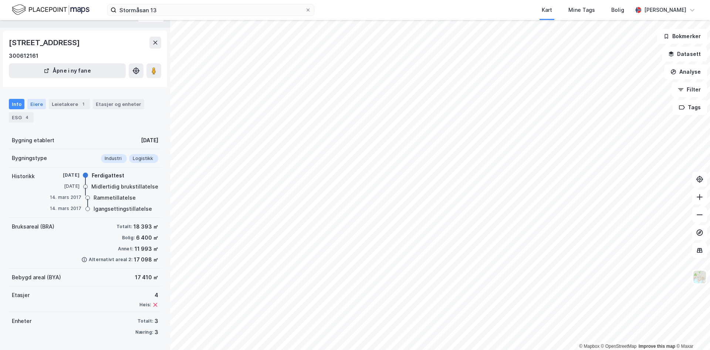  What do you see at coordinates (21, 321) in the screenshot?
I see `div: Enheter` at bounding box center [21, 321].